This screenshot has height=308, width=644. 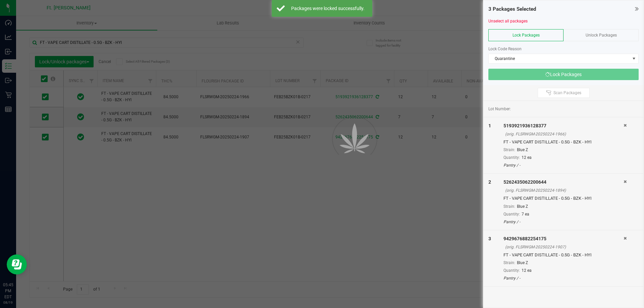 What do you see at coordinates (526, 214) in the screenshot?
I see `span: 7 ea` at bounding box center [526, 214].